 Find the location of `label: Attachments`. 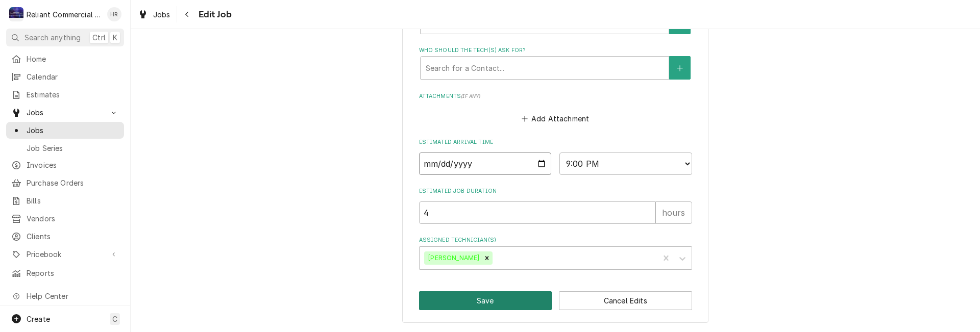

label: Attachments is located at coordinates (555, 96).